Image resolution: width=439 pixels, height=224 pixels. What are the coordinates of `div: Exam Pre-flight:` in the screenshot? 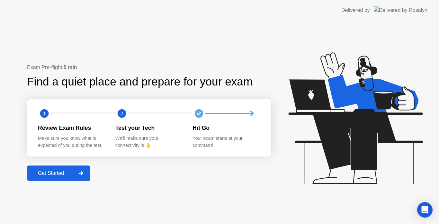 It's located at (149, 67).